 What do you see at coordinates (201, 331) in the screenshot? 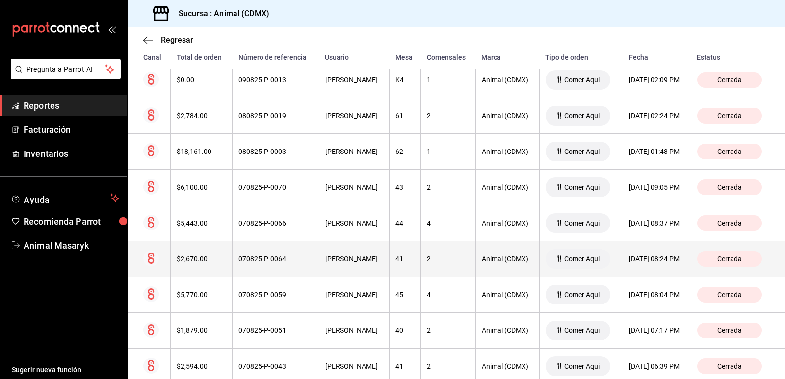
I see `div: $1,879.00` at bounding box center [201, 331].